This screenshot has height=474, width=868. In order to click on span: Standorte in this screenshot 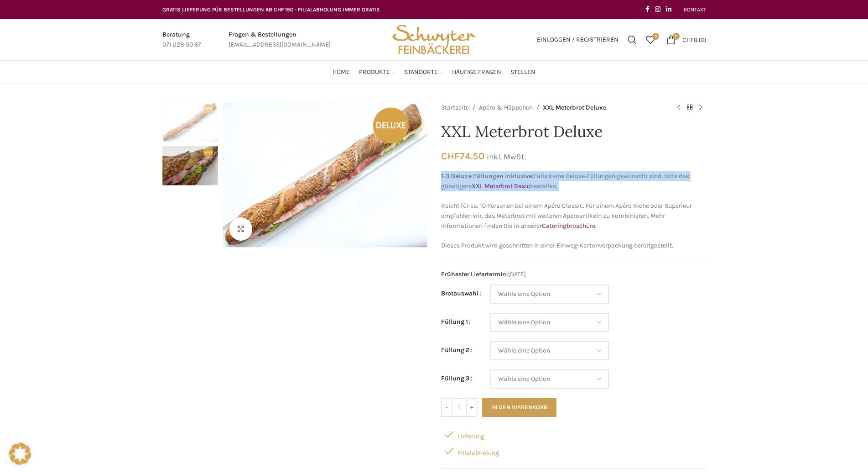, I will do `click(421, 72)`.